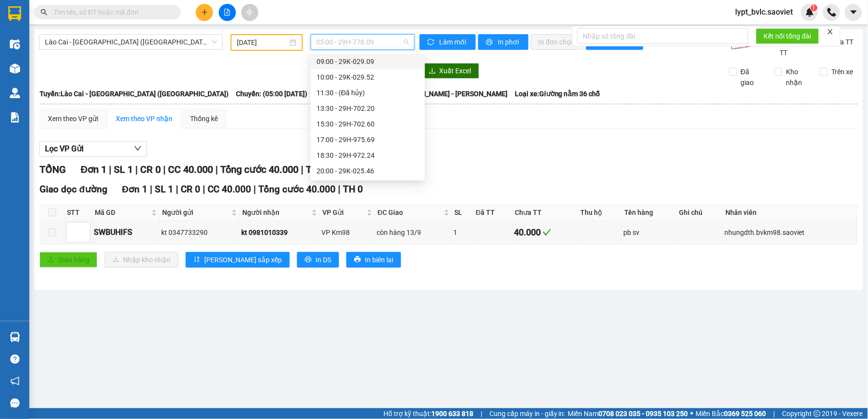 This screenshot has width=868, height=419. What do you see at coordinates (93, 149) in the screenshot?
I see `button: Lọc VP Gửi` at bounding box center [93, 149].